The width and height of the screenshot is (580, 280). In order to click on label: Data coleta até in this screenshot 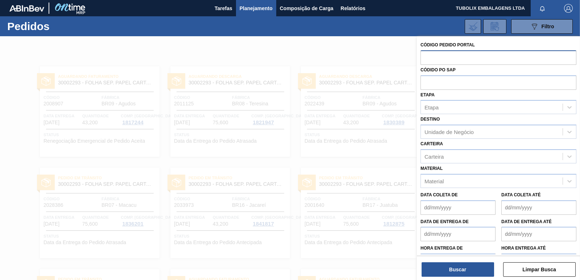, I will do `click(521, 195)`.